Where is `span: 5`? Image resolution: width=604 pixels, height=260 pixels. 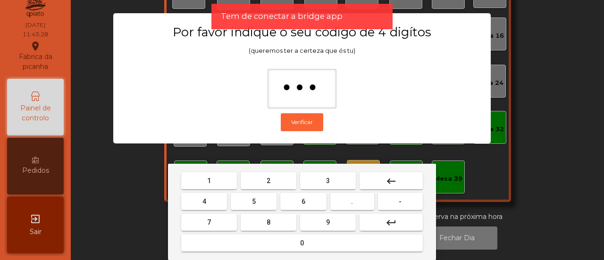
span: 5 is located at coordinates (254, 202).